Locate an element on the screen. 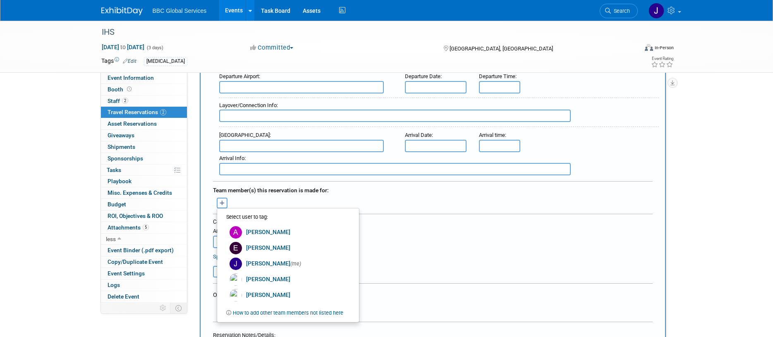  img: Format-Inperson.png is located at coordinates (649, 48).